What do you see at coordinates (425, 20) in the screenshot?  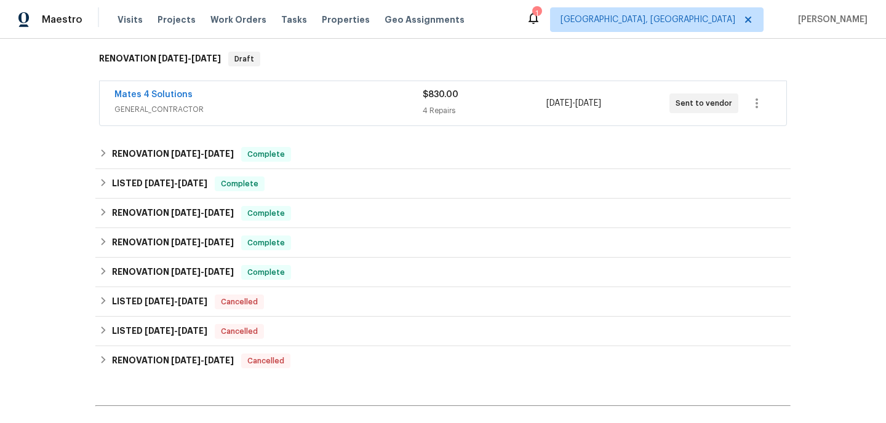 I see `span: Geo Assignments` at bounding box center [425, 20].